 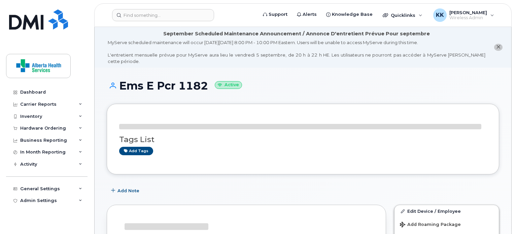 What do you see at coordinates (126, 191) in the screenshot?
I see `button: Add Note` at bounding box center [126, 191].